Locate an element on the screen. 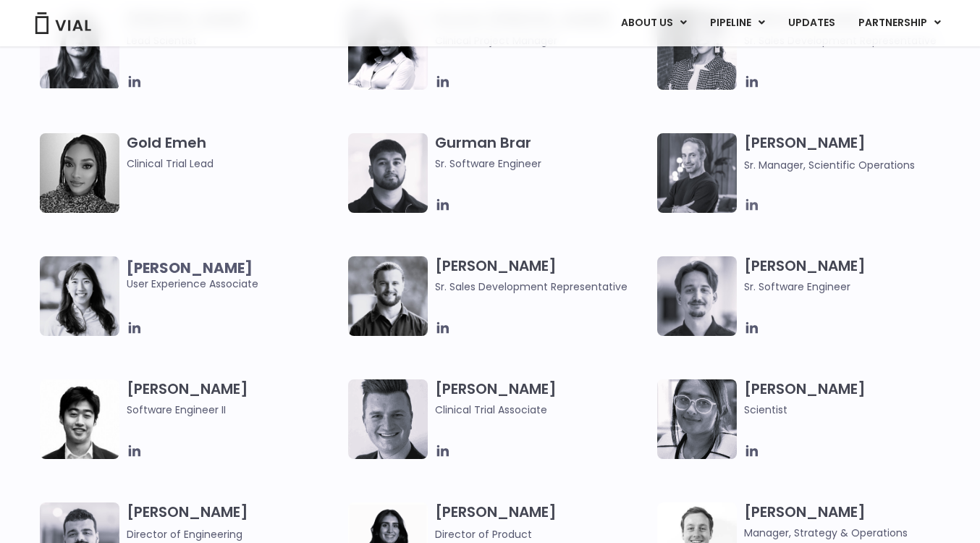 The image size is (980, 543). span: User Experience Associate is located at coordinates (234, 276).